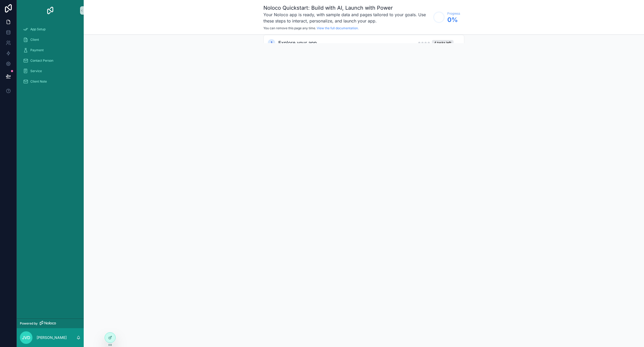 The width and height of the screenshot is (644, 347). What do you see at coordinates (50, 57) in the screenshot?
I see `div: scrollable content` at bounding box center [50, 57].